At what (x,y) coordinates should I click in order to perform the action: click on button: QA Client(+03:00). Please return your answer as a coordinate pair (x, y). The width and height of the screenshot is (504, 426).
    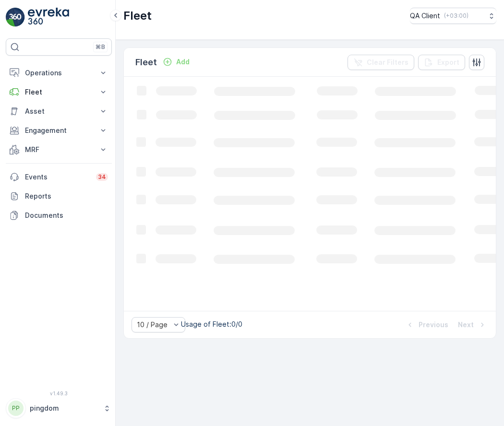
    Looking at the image, I should click on (453, 16).